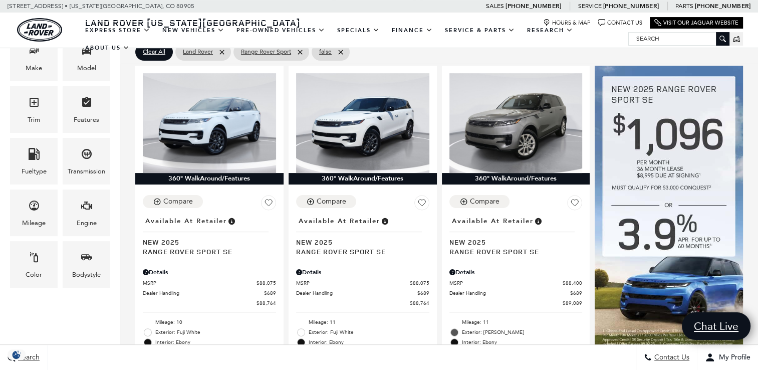 Image resolution: width=758 pixels, height=370 pixels. What do you see at coordinates (17, 354) in the screenshot?
I see `section: Click to Open Cookie Consent Modal` at bounding box center [17, 354].